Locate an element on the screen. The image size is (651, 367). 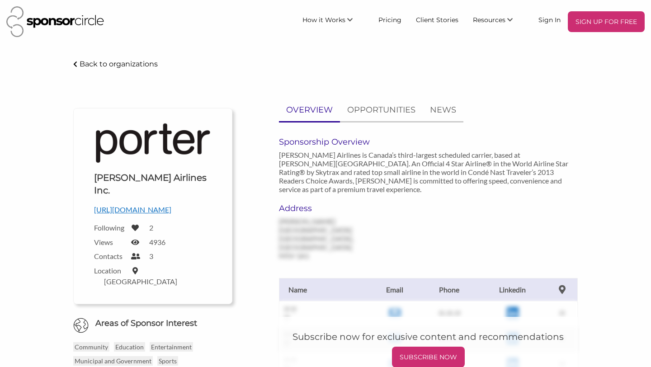
span: How it Works is located at coordinates (323, 20).